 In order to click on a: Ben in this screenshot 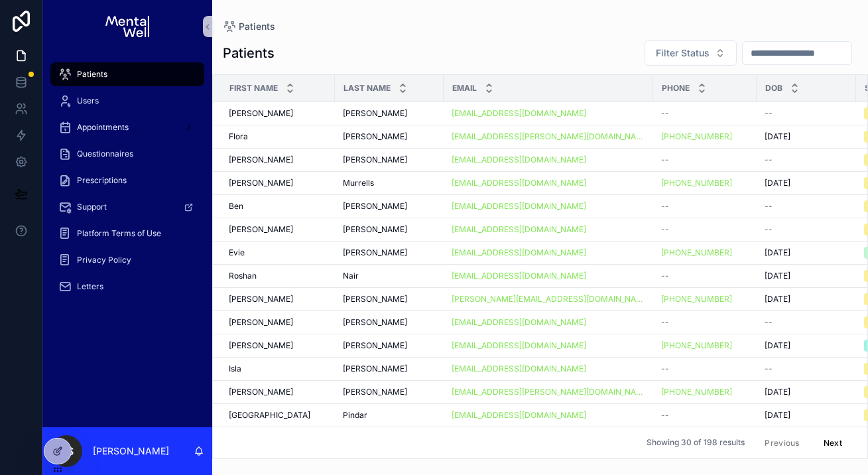, I will do `click(278, 206)`.